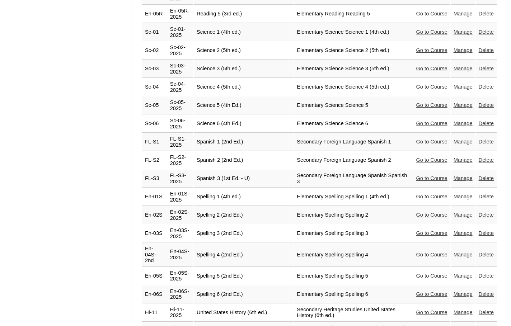 The width and height of the screenshot is (511, 326). Describe the element at coordinates (353, 87) in the screenshot. I see `td: Elementary Science Science 4 (5th ed.)` at that location.